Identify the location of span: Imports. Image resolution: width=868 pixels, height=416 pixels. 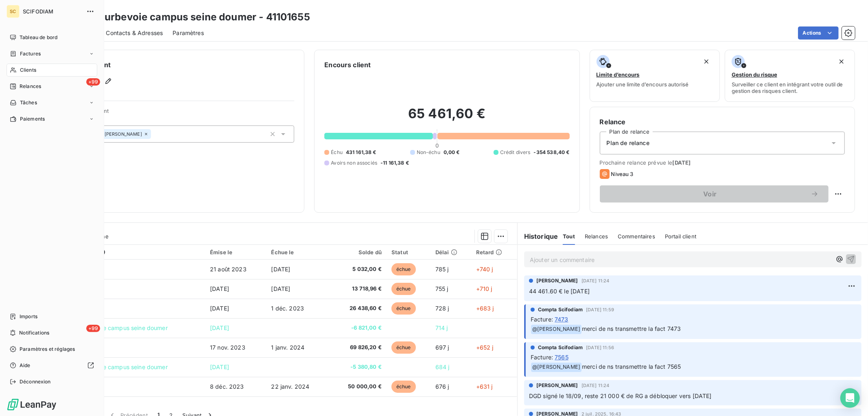
(29, 317).